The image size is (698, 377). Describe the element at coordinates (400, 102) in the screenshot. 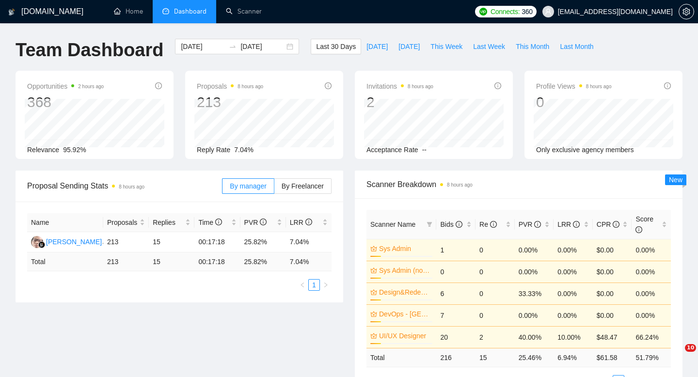

I see `div: 2` at that location.